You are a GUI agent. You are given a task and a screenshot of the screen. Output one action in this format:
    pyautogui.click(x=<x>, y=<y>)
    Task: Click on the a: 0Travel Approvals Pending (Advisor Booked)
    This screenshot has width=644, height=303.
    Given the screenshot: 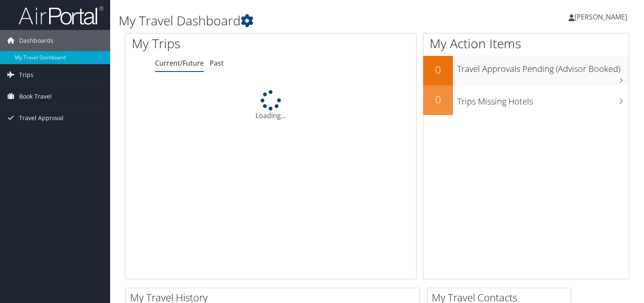 What is the action you would take?
    pyautogui.click(x=526, y=71)
    